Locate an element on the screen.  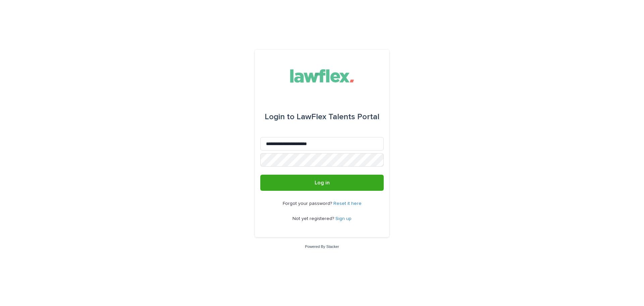
span: Not yet registered? is located at coordinates (314, 219).